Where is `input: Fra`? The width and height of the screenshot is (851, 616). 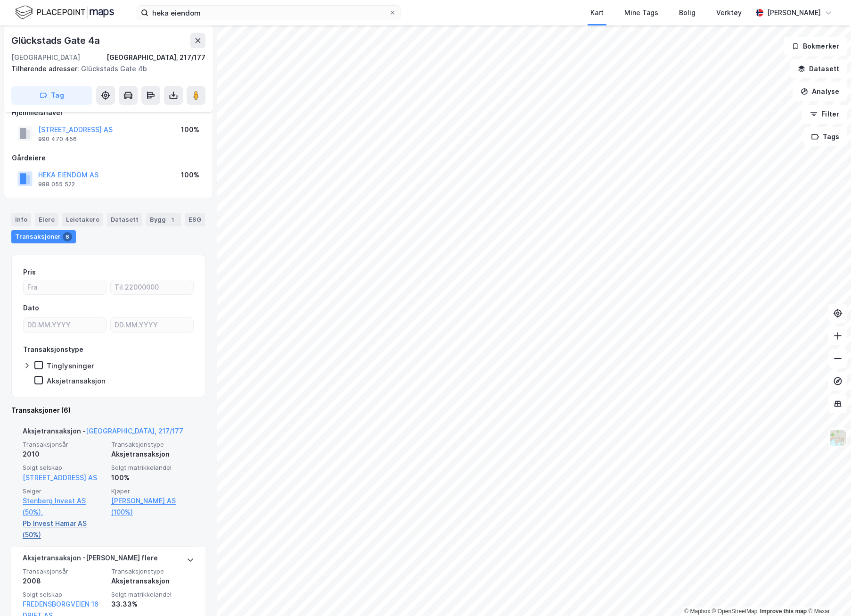
input: Fra is located at coordinates (65, 287).